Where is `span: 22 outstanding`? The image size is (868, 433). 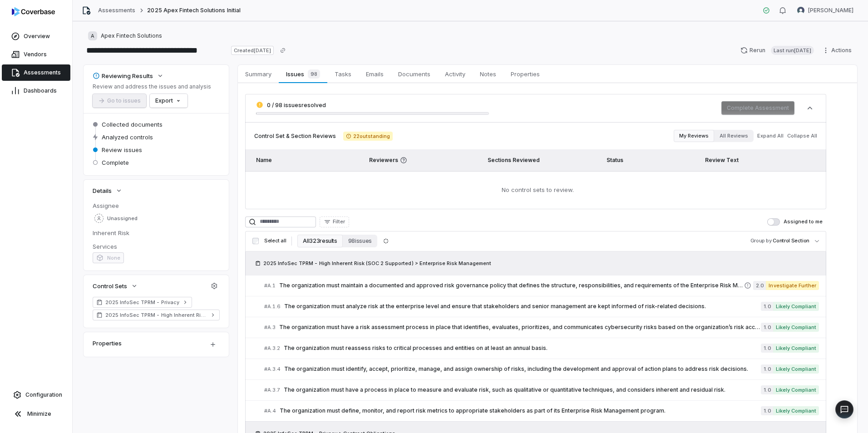 span: 22 outstanding is located at coordinates (368, 136).